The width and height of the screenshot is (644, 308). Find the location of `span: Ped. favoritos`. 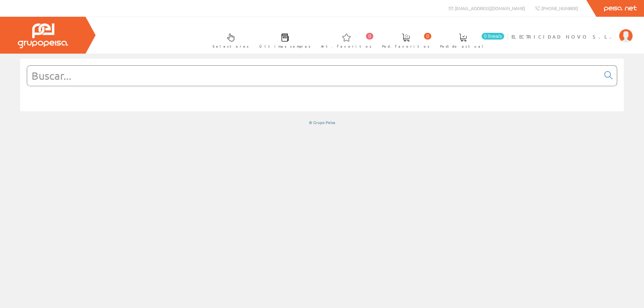

span: Ped. favoritos is located at coordinates (406, 46).